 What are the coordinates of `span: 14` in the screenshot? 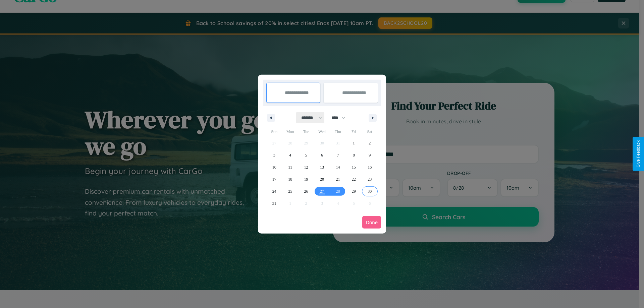 It's located at (338, 167).